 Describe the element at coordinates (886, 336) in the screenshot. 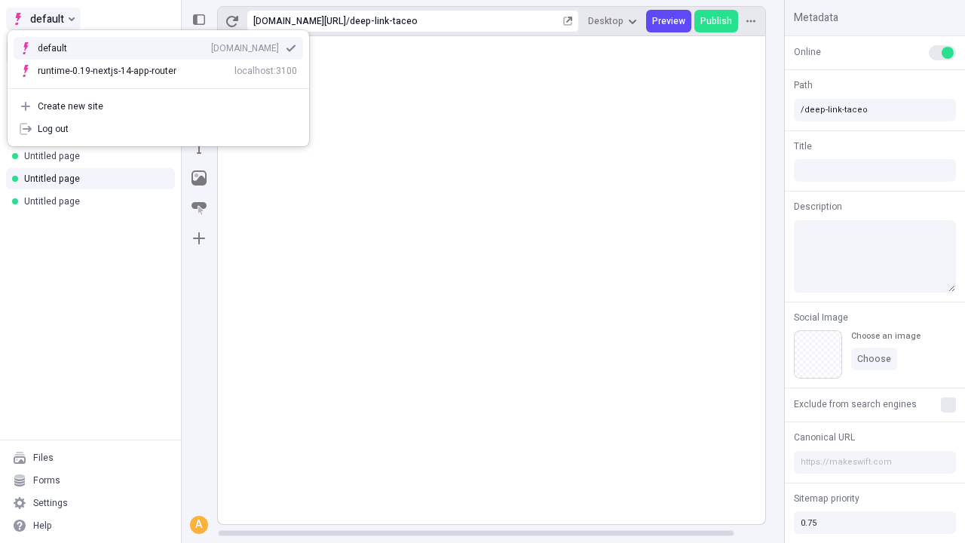

I see `div: Choose an image` at that location.